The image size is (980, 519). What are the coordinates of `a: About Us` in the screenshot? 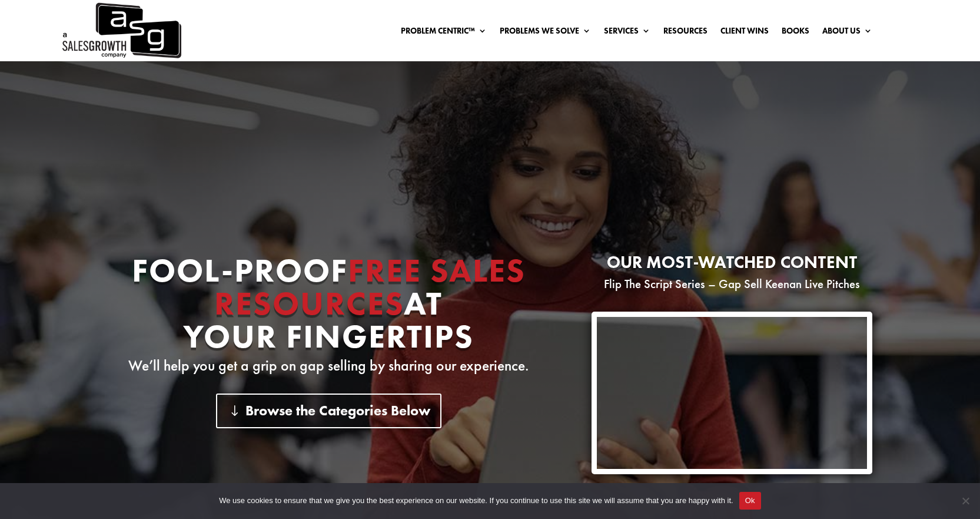 It's located at (847, 33).